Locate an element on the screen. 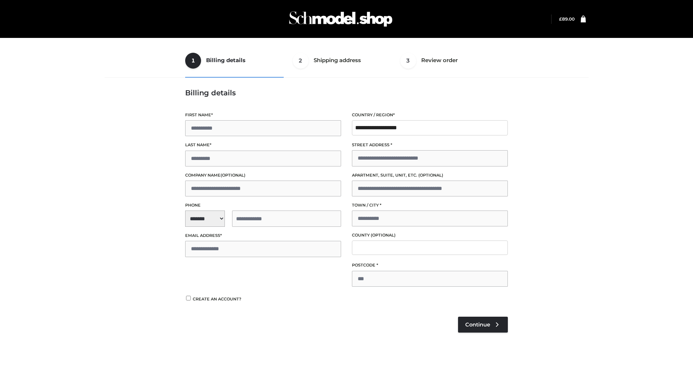 Image resolution: width=693 pixels, height=390 pixels. a: £89.00 is located at coordinates (567, 19).